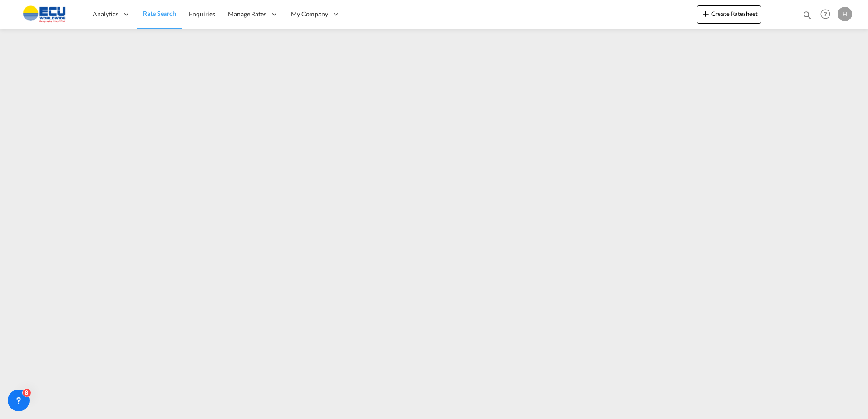 The width and height of the screenshot is (868, 419). Describe the element at coordinates (160, 13) in the screenshot. I see `span: Rate Search` at that location.